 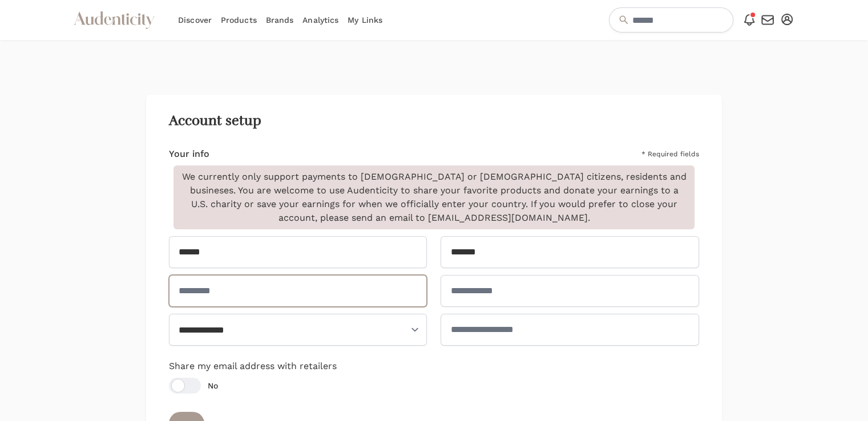 What do you see at coordinates (213, 385) in the screenshot?
I see `span: No` at bounding box center [213, 385].